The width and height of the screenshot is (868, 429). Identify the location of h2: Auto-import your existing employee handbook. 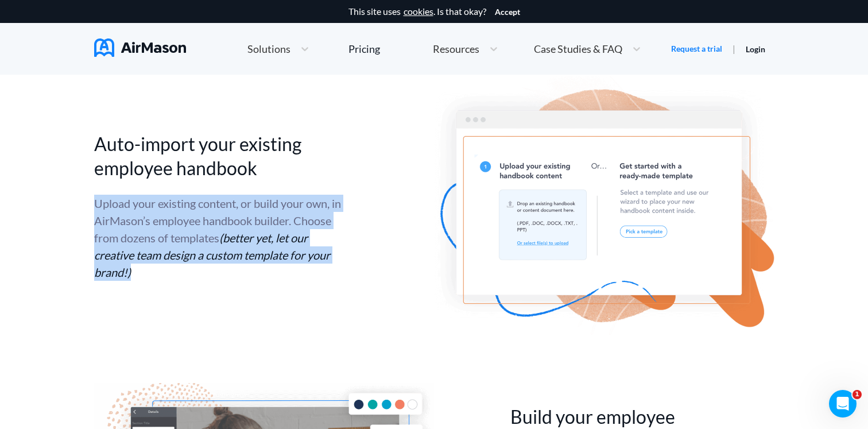
(218, 156).